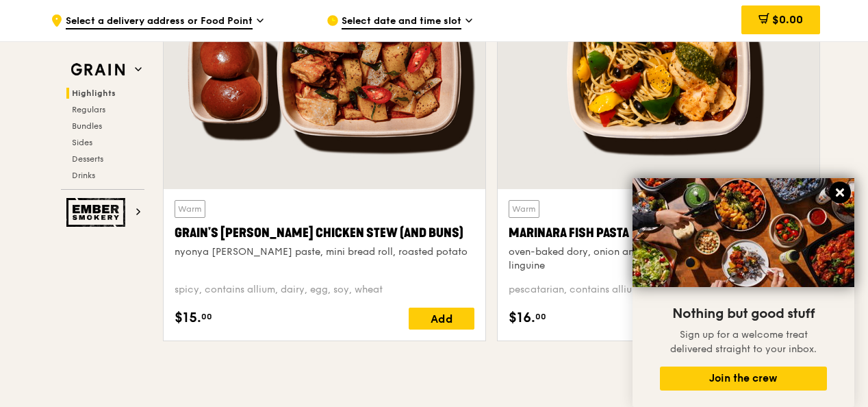  Describe the element at coordinates (324, 290) in the screenshot. I see `div: spicy, contains allium, dairy, egg, soy, wheat` at that location.